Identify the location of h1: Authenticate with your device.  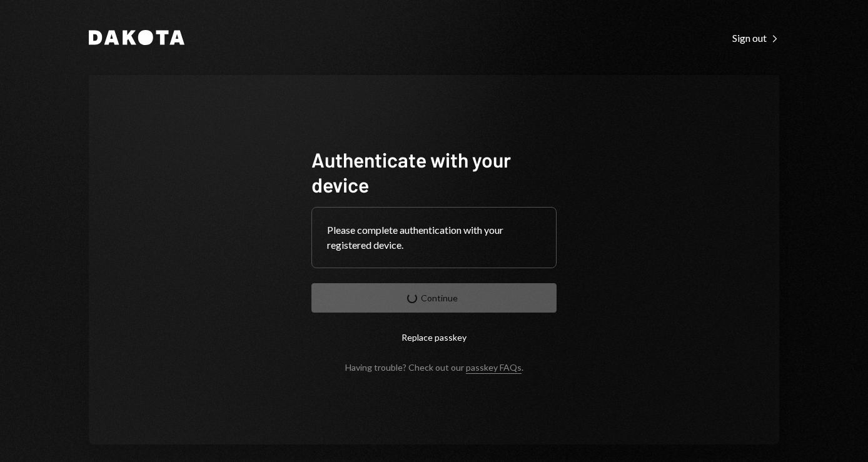
(434, 172).